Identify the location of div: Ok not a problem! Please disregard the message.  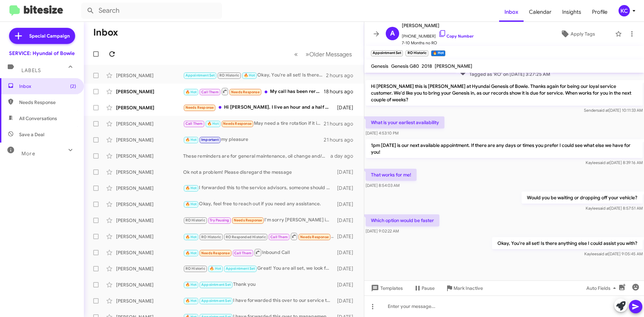
(258, 172).